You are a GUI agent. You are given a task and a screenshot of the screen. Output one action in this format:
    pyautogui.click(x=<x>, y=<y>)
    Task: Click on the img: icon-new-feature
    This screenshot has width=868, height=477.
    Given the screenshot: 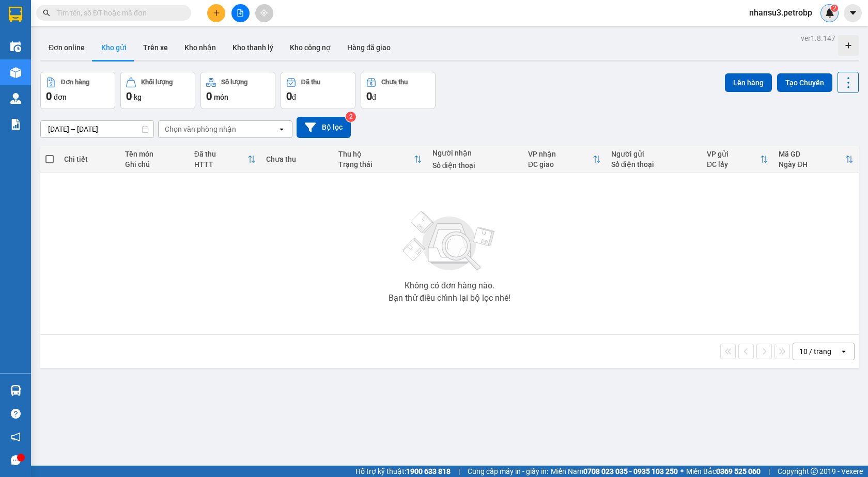 What is the action you would take?
    pyautogui.click(x=830, y=13)
    